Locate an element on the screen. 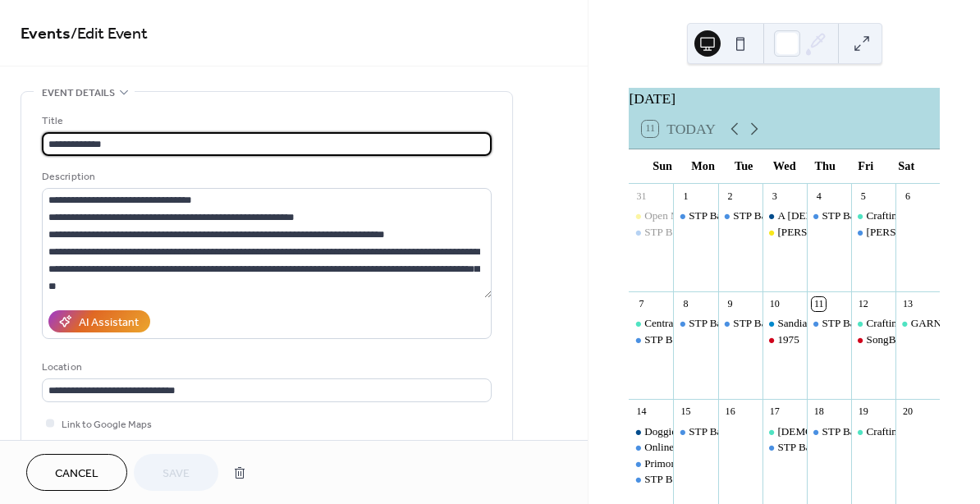  div: 14 is located at coordinates (641, 411).